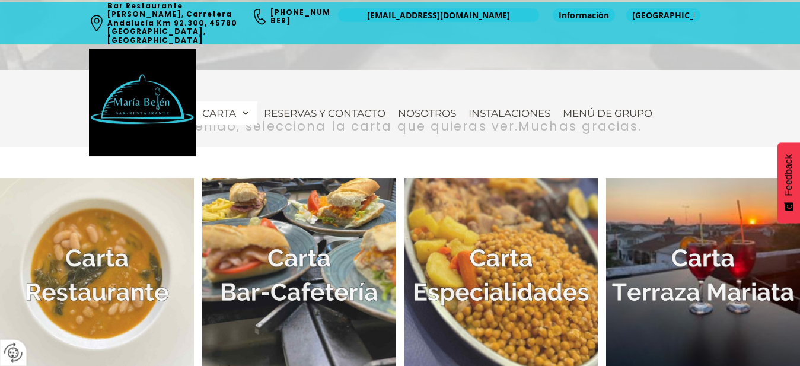 This screenshot has height=366, width=800. Describe the element at coordinates (427, 113) in the screenshot. I see `a: Nosotros` at that location.